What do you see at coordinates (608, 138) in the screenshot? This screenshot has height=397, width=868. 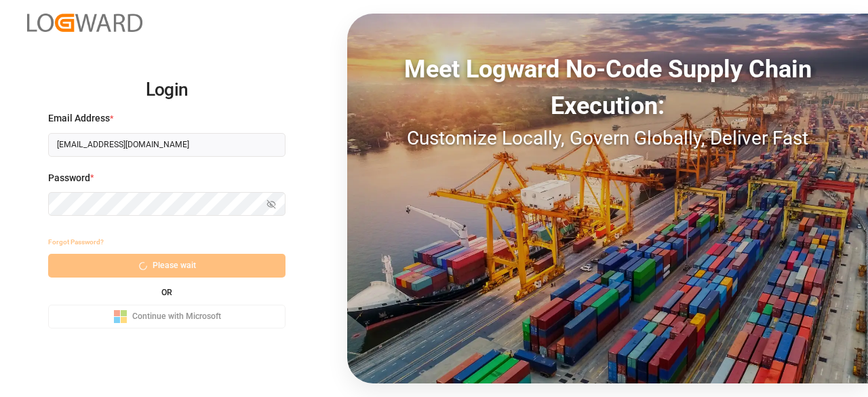 I see `div: Customize Locally, Govern Globally, Deliver Fast` at bounding box center [608, 138].